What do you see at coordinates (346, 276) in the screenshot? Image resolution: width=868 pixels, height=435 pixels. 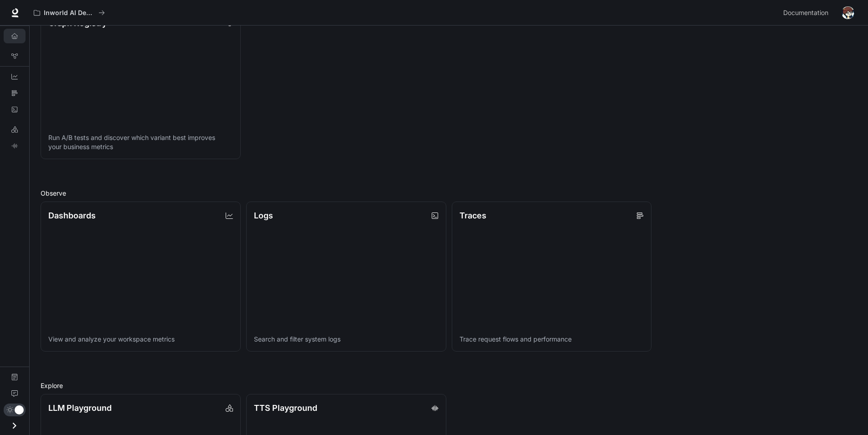 I see `a: LogsSearch and filter system logs` at bounding box center [346, 276].